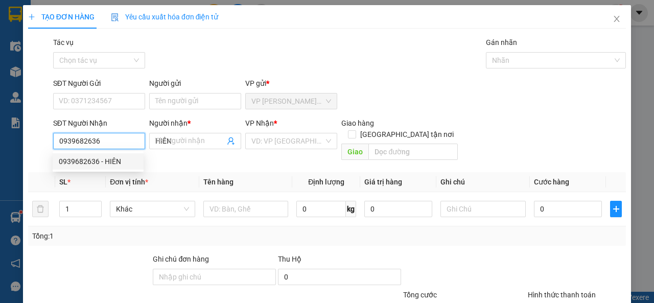 The image size is (654, 303). I want to click on span: Tổng cước, so click(420, 295).